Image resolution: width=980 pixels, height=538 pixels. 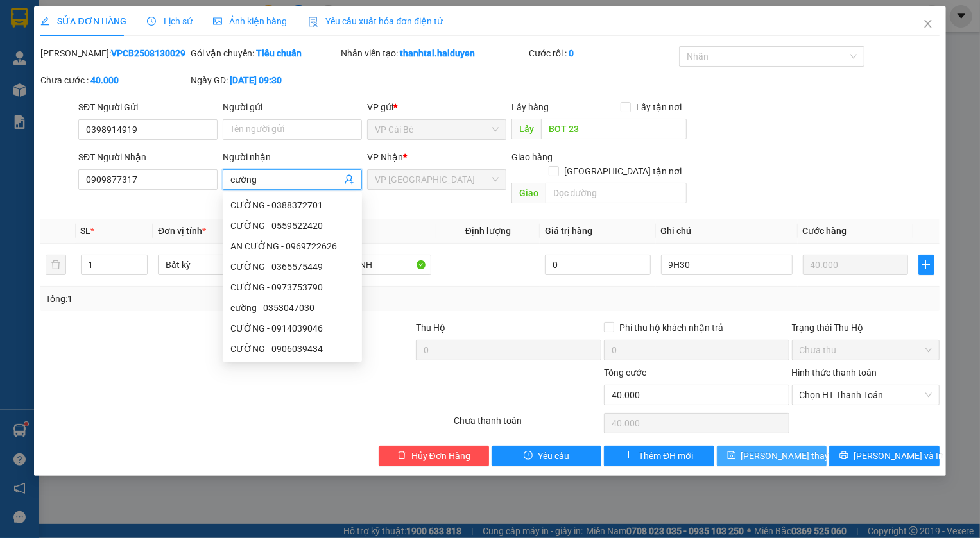 What do you see at coordinates (727, 265) in the screenshot?
I see `input: Ghi Chú` at bounding box center [727, 265].